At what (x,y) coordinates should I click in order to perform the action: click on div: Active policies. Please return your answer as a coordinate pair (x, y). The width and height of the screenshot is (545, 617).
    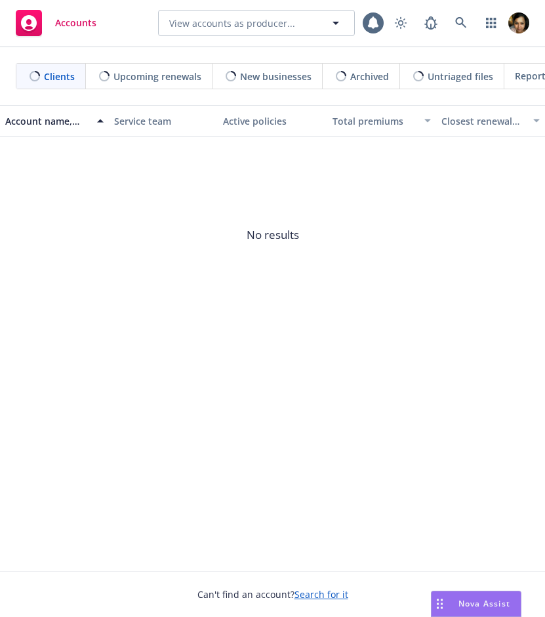
    Looking at the image, I should click on (272, 121).